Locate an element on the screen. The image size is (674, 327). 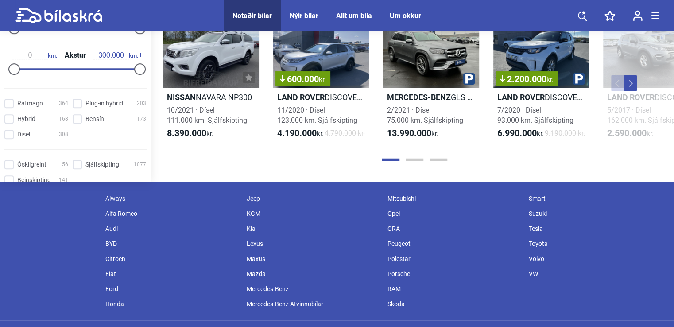
span: Dísel is located at coordinates (23, 134).